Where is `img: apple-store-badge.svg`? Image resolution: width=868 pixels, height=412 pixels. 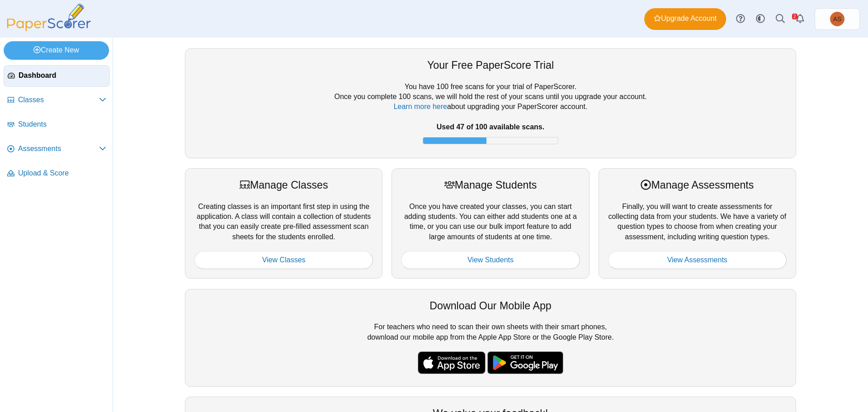
img: apple-store-badge.svg is located at coordinates (452, 363).